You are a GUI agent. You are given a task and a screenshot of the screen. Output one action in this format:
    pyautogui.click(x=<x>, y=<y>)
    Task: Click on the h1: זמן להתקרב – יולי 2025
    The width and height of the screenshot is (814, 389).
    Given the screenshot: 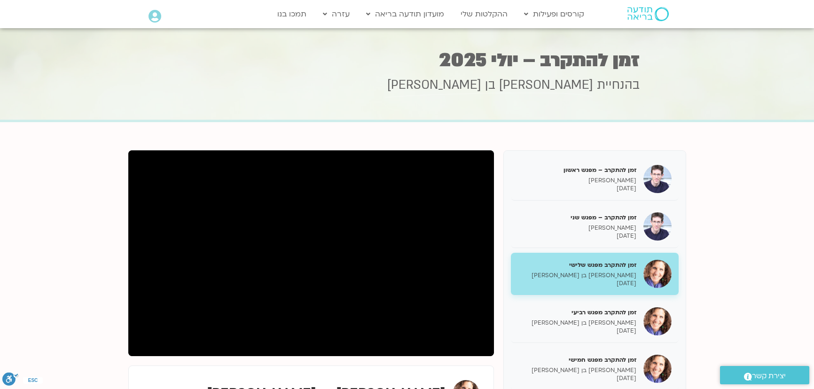 What is the action you would take?
    pyautogui.click(x=407, y=60)
    